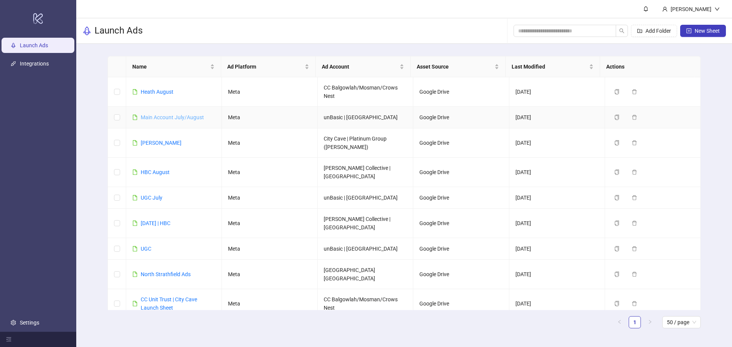  What do you see at coordinates (650, 322) in the screenshot?
I see `button: right` at bounding box center [650, 322].